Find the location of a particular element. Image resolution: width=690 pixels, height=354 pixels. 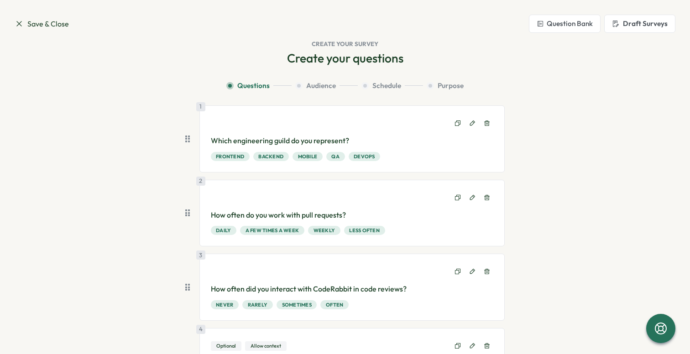

span: Backend is located at coordinates (271, 157).